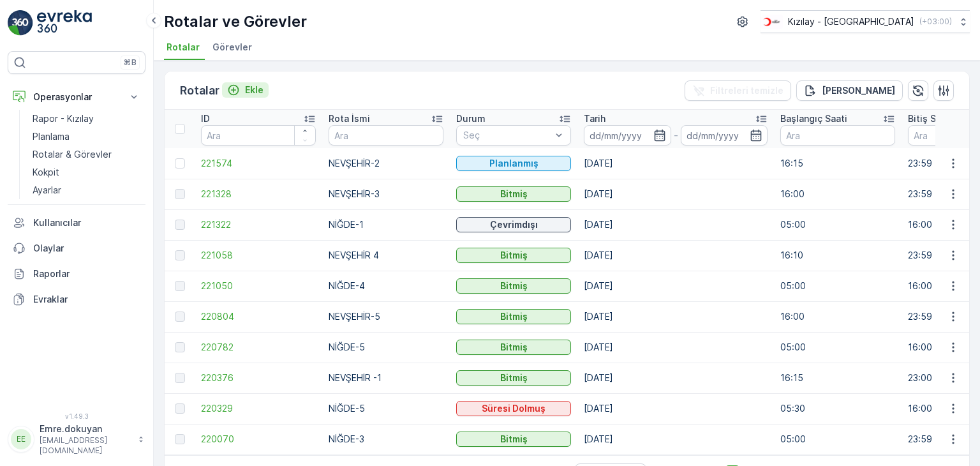 The width and height of the screenshot is (980, 466). What do you see at coordinates (130, 62) in the screenshot?
I see `p: ⌘B` at bounding box center [130, 62].